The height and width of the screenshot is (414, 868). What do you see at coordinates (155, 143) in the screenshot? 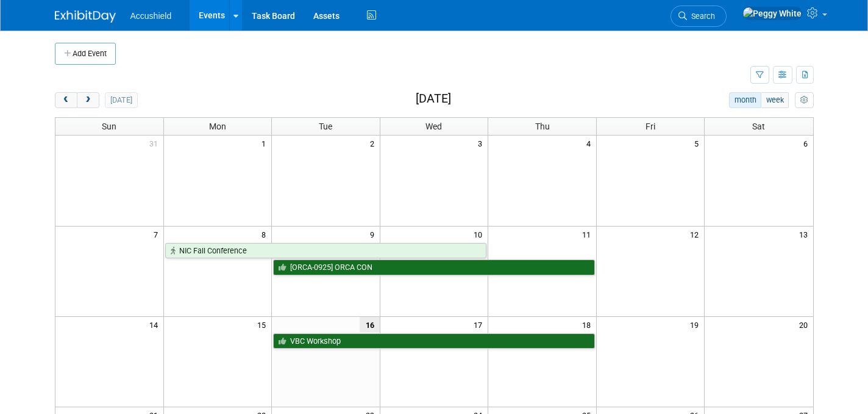
I see `span: 31` at bounding box center [155, 143].